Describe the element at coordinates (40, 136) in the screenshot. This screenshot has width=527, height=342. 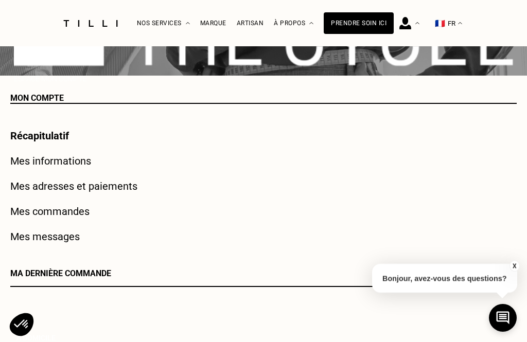
I see `a: Récapitulatif` at that location.